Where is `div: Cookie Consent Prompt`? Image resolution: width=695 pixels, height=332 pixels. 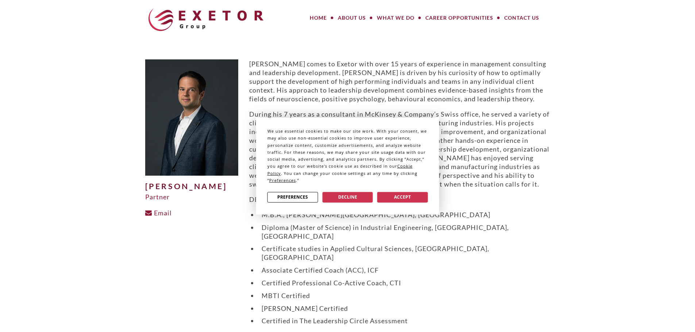
div: Cookie Consent Prompt is located at coordinates (347, 166).